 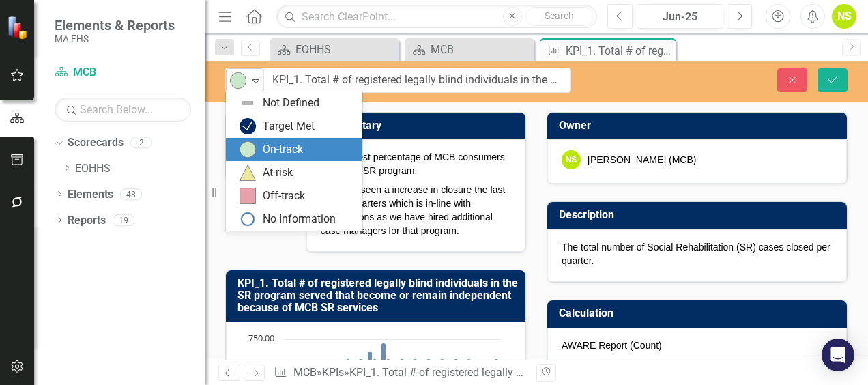 I want to click on button: Search, so click(x=559, y=16).